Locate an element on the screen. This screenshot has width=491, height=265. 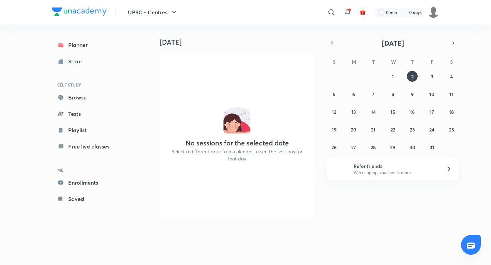
abbr: Saturday is located at coordinates (451, 62).